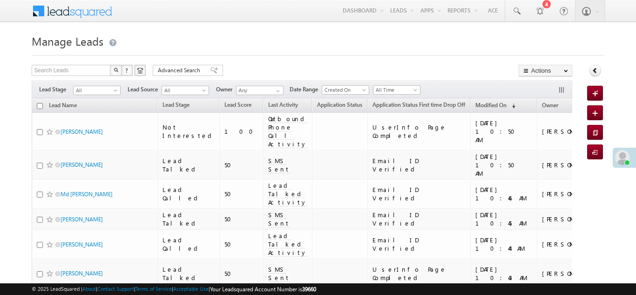 The width and height of the screenshot is (636, 295). I want to click on span: Advanced Search, so click(180, 70).